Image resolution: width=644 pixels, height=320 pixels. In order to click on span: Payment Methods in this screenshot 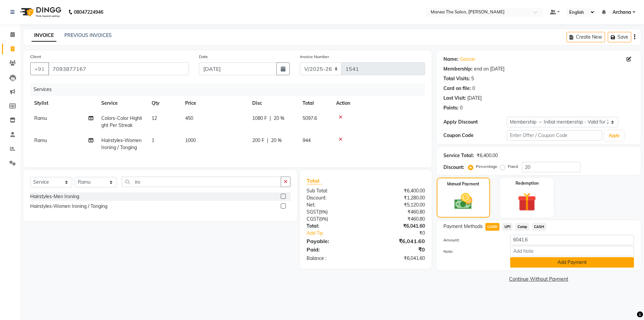, I will do `click(463, 226)`.